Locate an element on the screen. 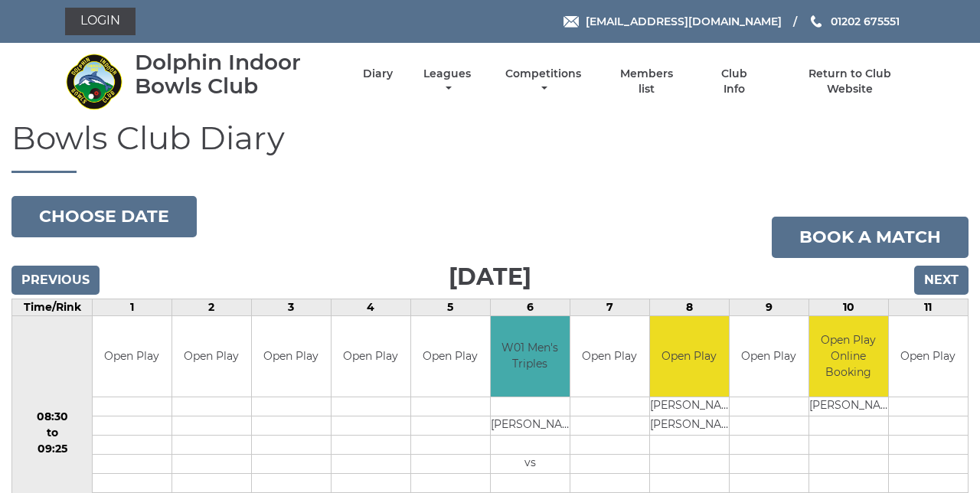  a: Members list is located at coordinates (647, 81).